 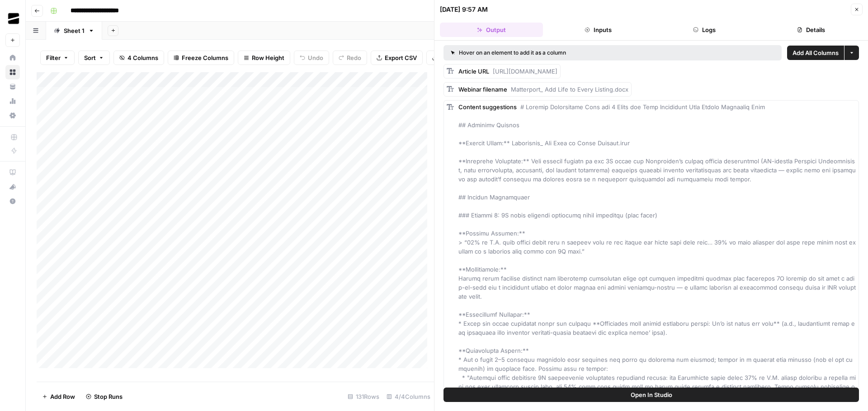 What do you see at coordinates (139, 58) in the screenshot?
I see `button: 4 Columns` at bounding box center [139, 58].